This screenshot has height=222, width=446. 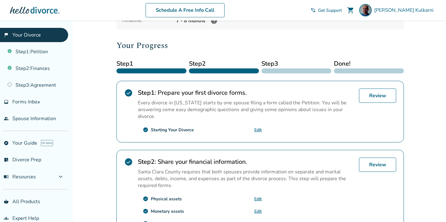 I want to click on span: inbox, so click(x=6, y=102).